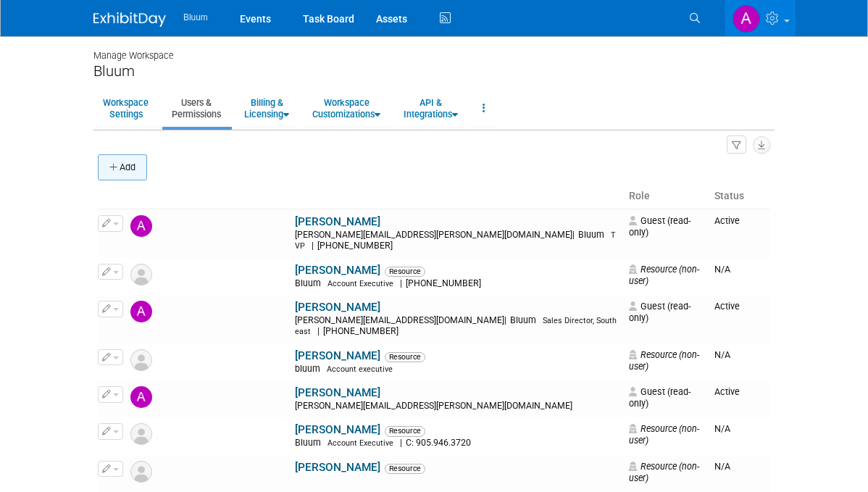 The width and height of the screenshot is (868, 492). I want to click on a: WorkspaceCustomizations, so click(347, 108).